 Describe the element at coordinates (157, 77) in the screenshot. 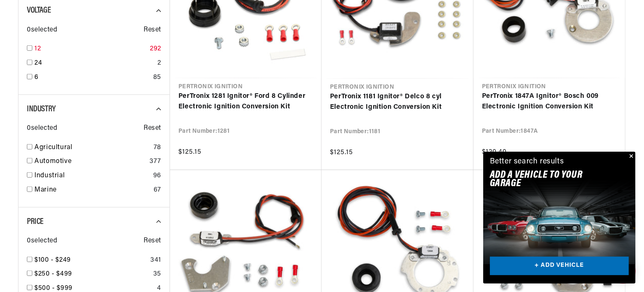

I see `div: 85` at that location.